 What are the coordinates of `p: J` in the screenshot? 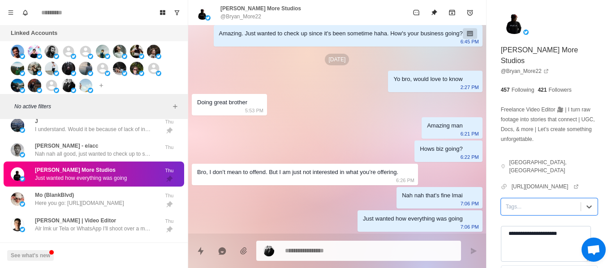 It's located at (36, 121).